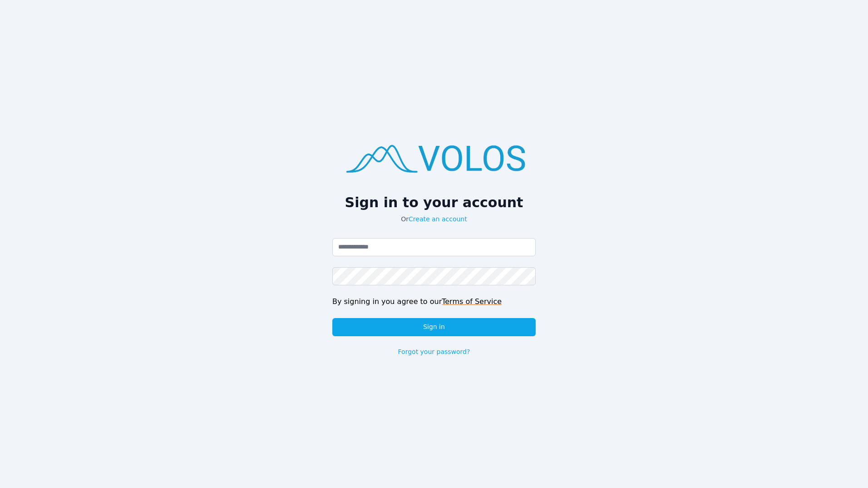  I want to click on div: By signing in you agree to our, so click(434, 302).